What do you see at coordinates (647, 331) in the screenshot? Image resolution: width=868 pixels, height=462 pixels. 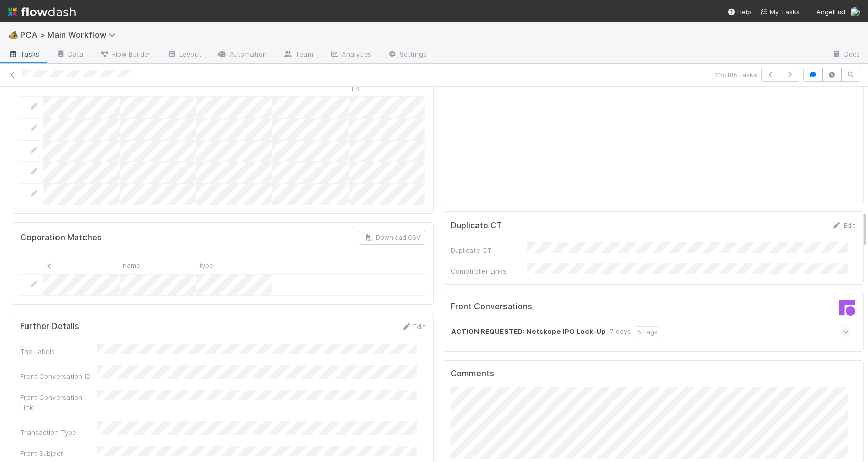 I see `div: 5 tags` at bounding box center [647, 331].